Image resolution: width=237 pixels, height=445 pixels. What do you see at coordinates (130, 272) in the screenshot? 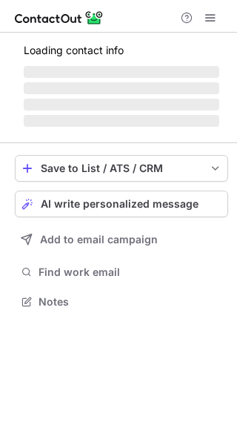
I see `span: Find work email` at bounding box center [130, 272].